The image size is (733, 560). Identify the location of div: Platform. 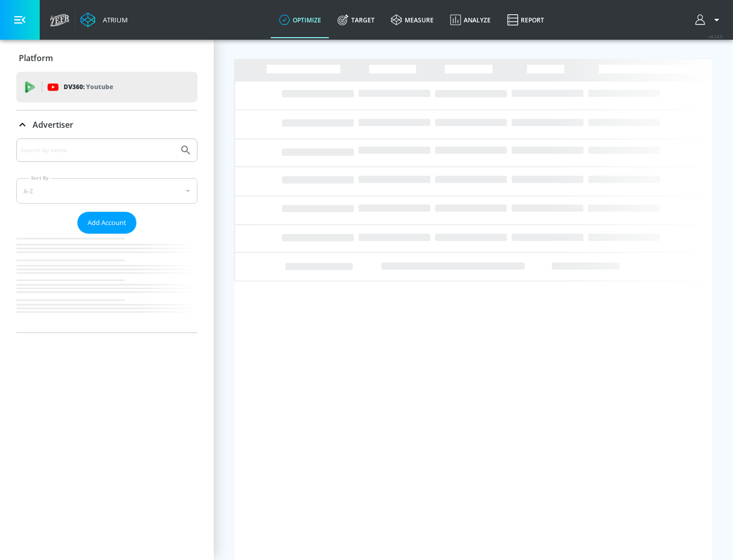
(106, 58).